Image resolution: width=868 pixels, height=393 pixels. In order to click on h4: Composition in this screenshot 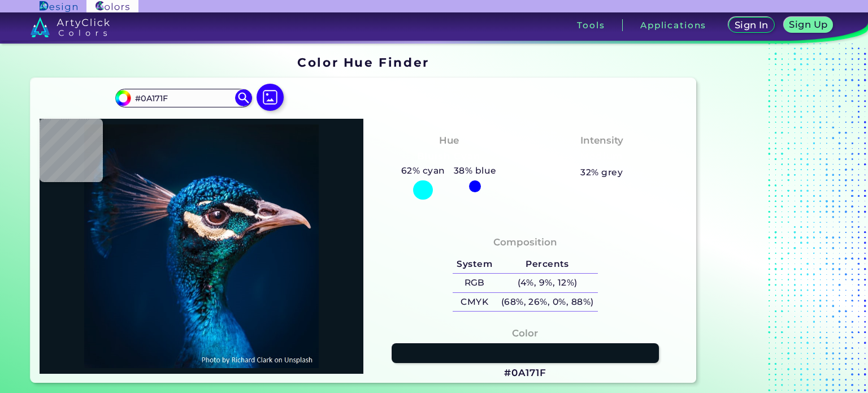, I will do `click(525, 242)`.